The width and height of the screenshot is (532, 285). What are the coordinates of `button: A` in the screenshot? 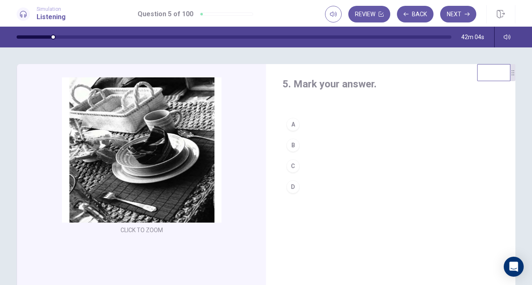 It's located at (391, 124).